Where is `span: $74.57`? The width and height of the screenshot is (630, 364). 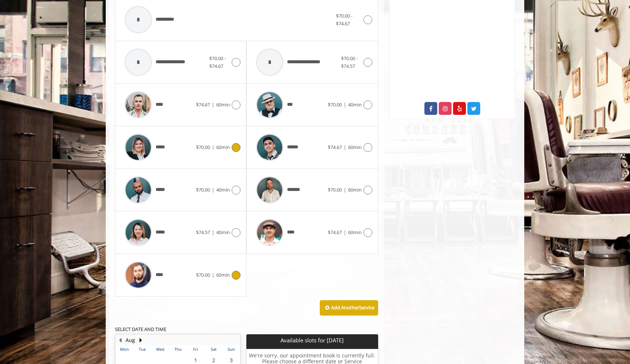 span: $74.57 is located at coordinates (203, 232).